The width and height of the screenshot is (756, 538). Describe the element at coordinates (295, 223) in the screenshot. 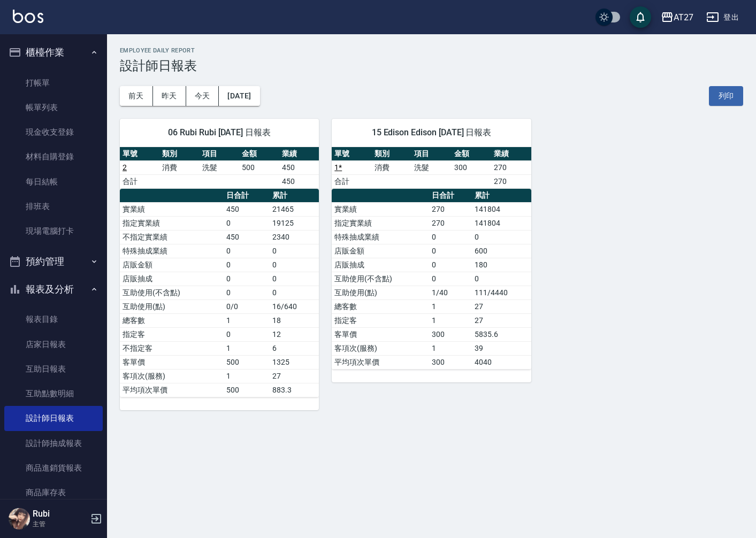

I see `td: 19125` at that location.